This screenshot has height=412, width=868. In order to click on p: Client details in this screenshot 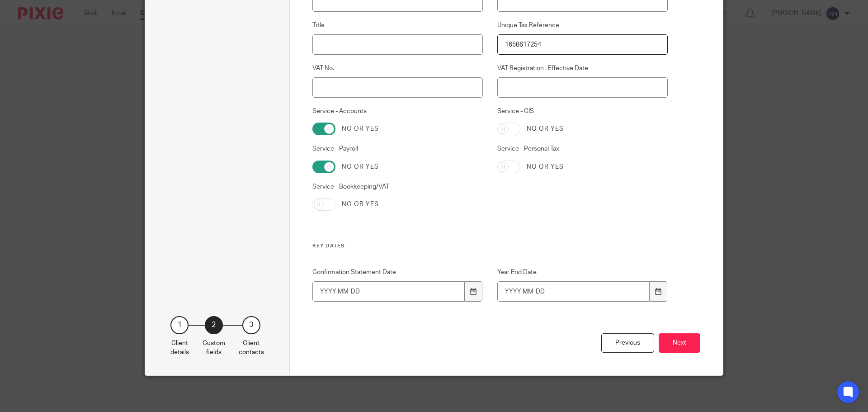, I will do `click(180, 348)`.